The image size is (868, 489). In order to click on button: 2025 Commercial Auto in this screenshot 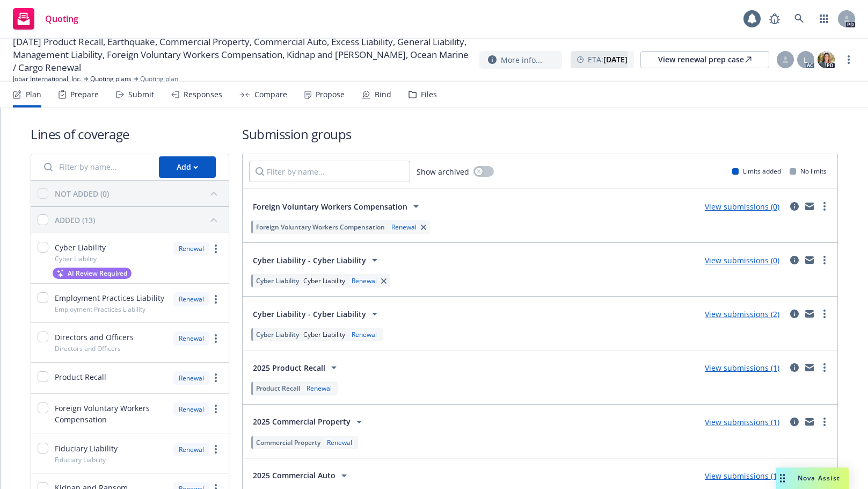, I will do `click(302, 475)`.